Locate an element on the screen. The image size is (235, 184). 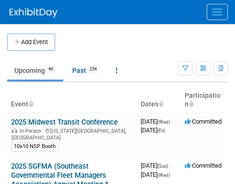
a: Sort by Participation Type is located at coordinates (191, 104).